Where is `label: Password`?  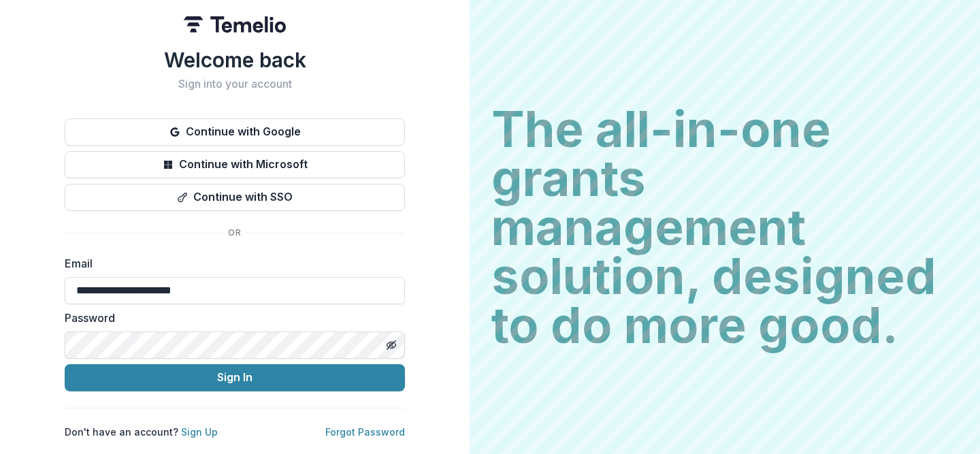 label: Password is located at coordinates (230, 318).